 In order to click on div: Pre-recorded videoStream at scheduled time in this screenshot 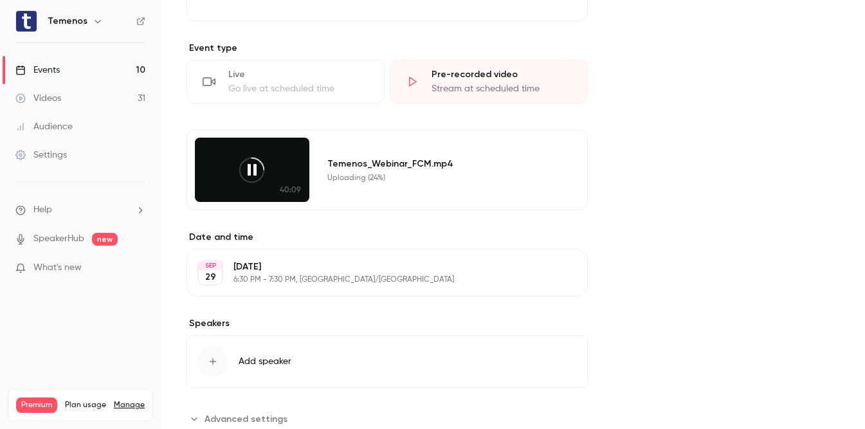, I will do `click(489, 82)`.